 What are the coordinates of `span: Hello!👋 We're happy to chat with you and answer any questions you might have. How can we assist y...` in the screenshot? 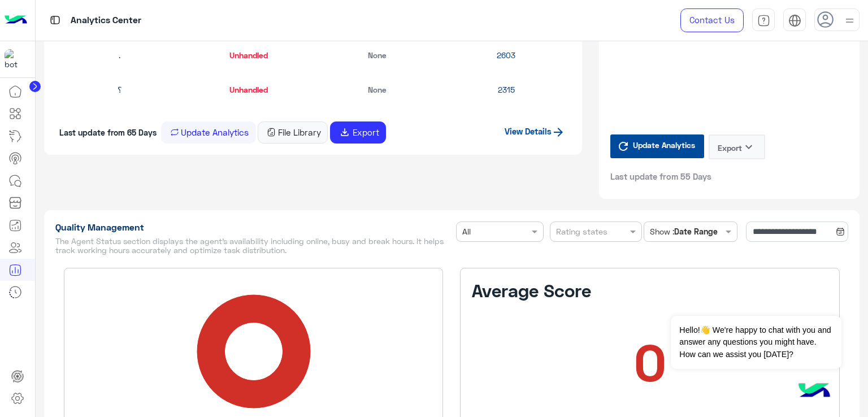 It's located at (756, 342).